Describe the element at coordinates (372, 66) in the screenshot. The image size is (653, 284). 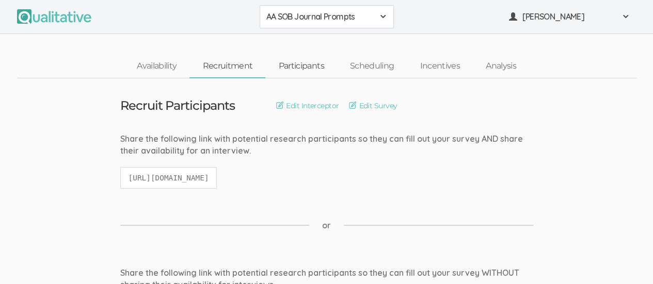
I see `a: Scheduling` at that location.